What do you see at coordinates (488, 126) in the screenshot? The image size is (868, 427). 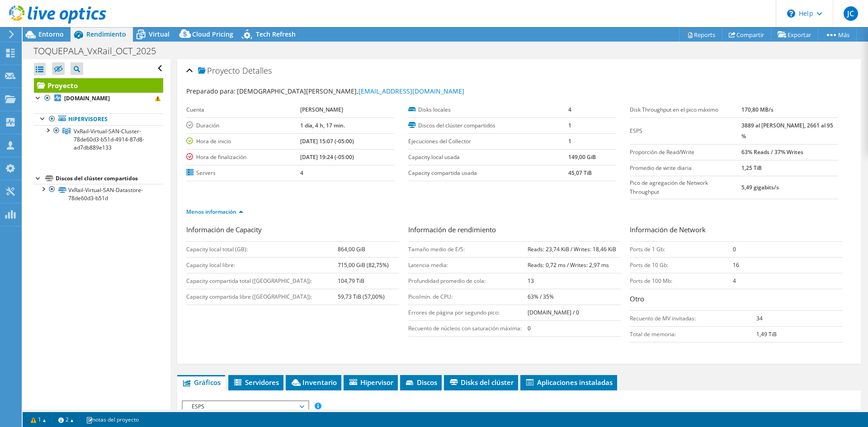 I see `label: Discos del clúster compartidos` at bounding box center [488, 126].